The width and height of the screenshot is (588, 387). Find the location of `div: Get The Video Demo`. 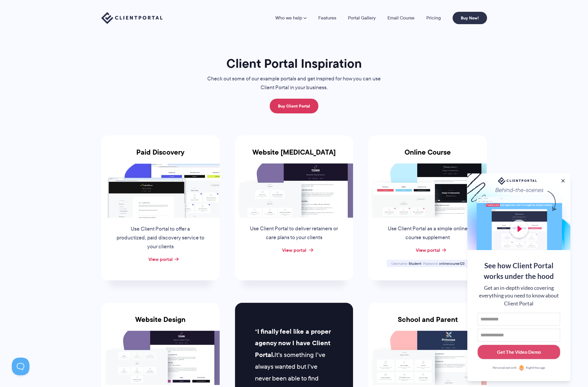

div: Get The Video Demo is located at coordinates (519, 352).